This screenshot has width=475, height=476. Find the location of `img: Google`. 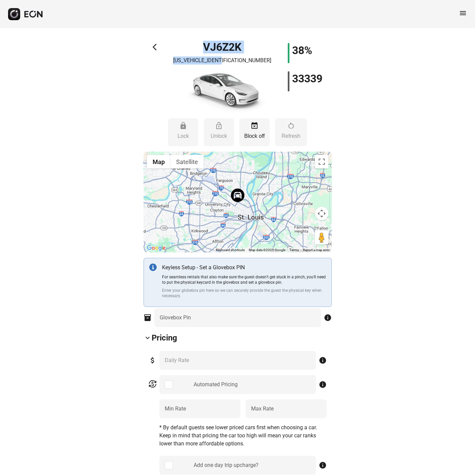

img: Google is located at coordinates (156, 248).